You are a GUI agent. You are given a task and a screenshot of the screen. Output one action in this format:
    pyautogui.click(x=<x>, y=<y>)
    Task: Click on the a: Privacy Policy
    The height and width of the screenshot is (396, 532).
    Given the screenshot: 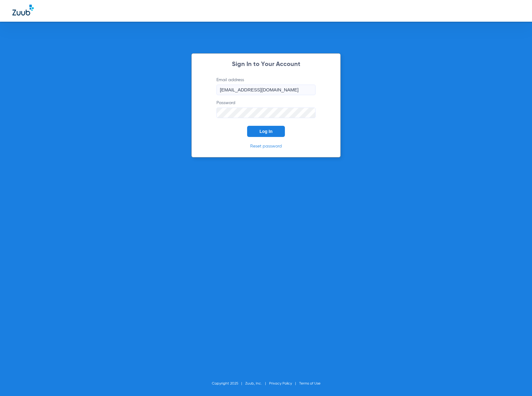 What is the action you would take?
    pyautogui.click(x=280, y=383)
    